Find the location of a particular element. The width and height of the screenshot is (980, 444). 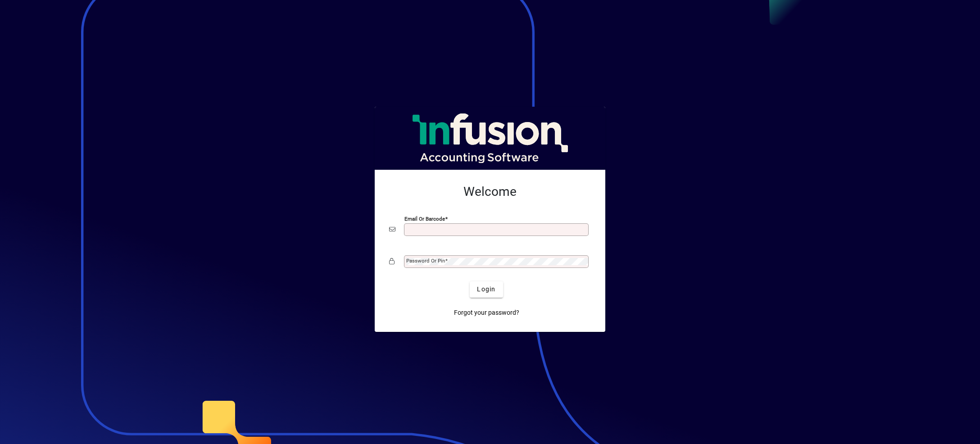

button: Login is located at coordinates (486, 290).